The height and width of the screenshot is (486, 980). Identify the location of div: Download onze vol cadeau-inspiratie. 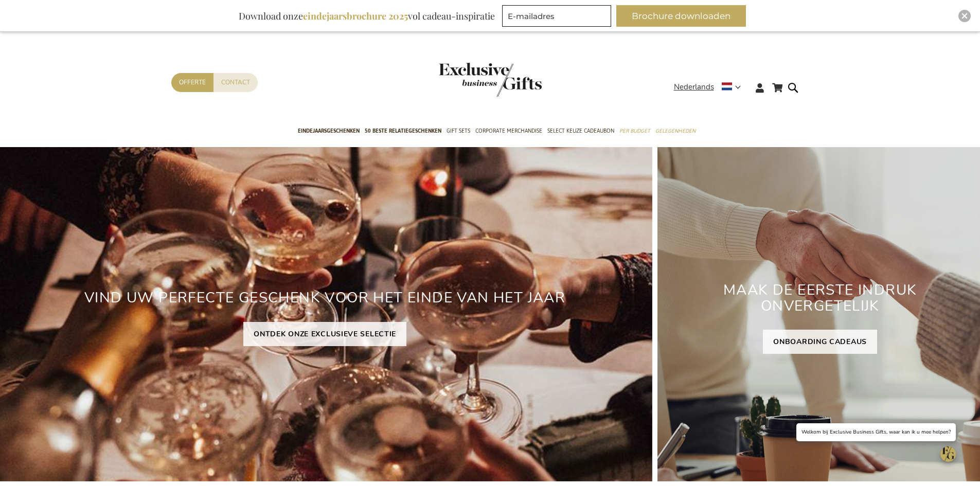
(367, 16).